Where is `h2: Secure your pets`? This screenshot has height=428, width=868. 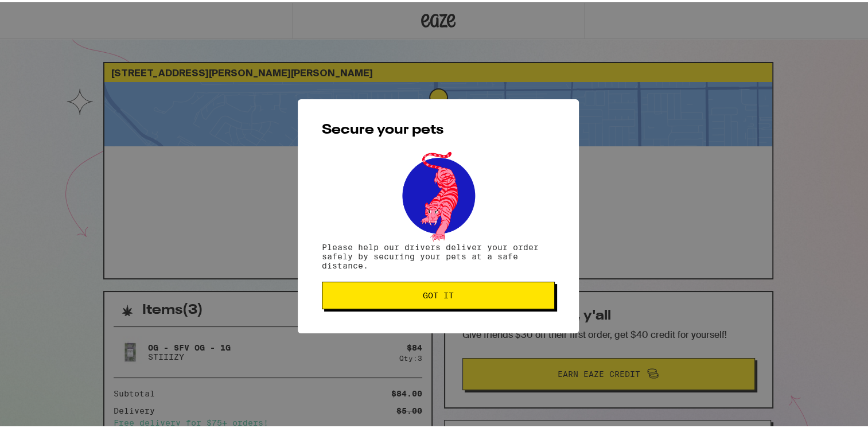
h2: Secure your pets is located at coordinates (439, 128).